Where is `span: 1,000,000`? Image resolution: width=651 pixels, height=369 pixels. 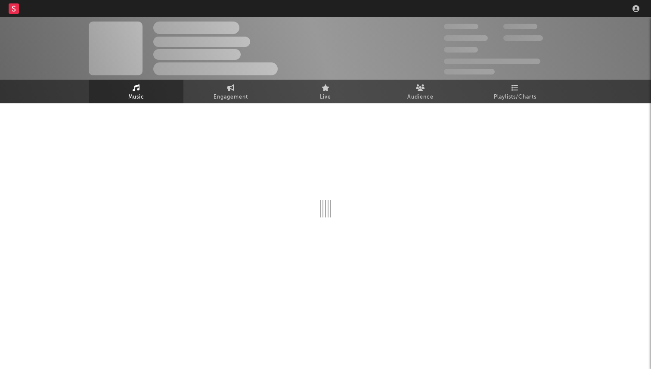 span: 1,000,000 is located at coordinates (523, 38).